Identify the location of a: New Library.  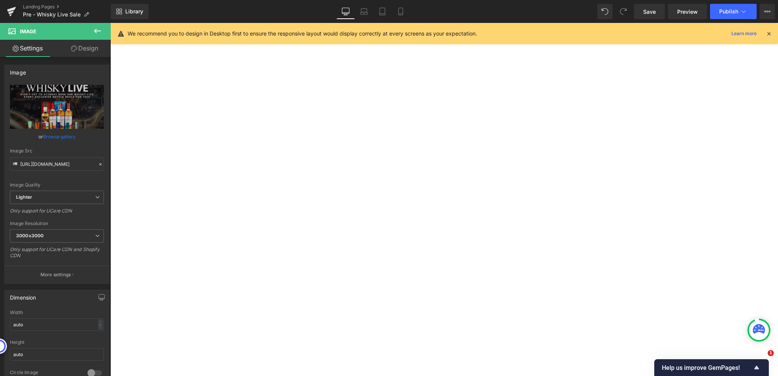
(130, 11).